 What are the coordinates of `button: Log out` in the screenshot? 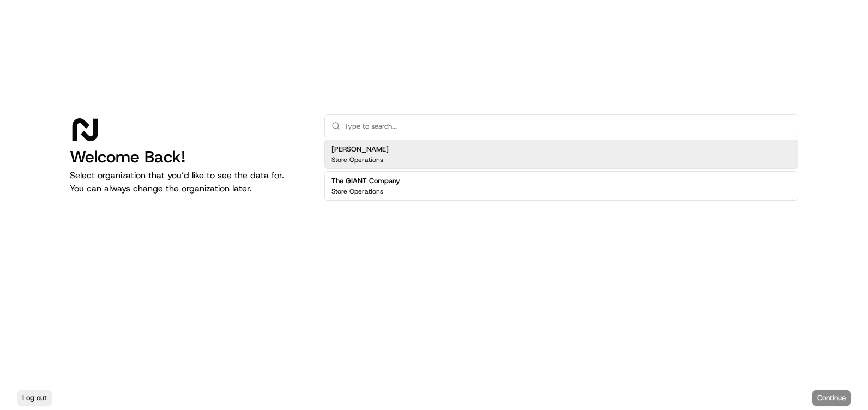 It's located at (34, 398).